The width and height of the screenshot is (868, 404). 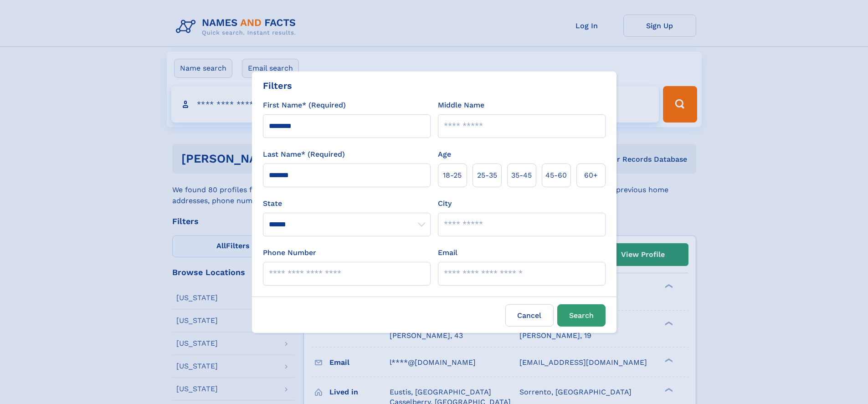 I want to click on label: Last Name* (Required), so click(x=304, y=155).